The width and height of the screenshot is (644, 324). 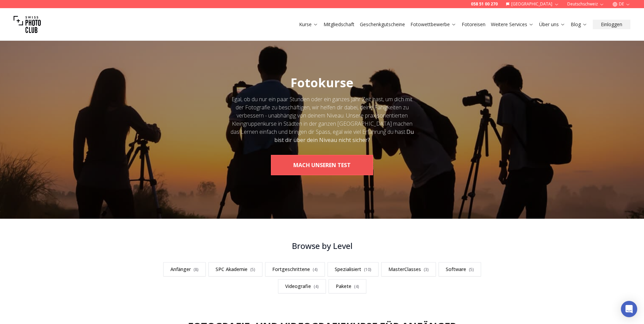 I want to click on a: Weitere Services, so click(x=512, y=25).